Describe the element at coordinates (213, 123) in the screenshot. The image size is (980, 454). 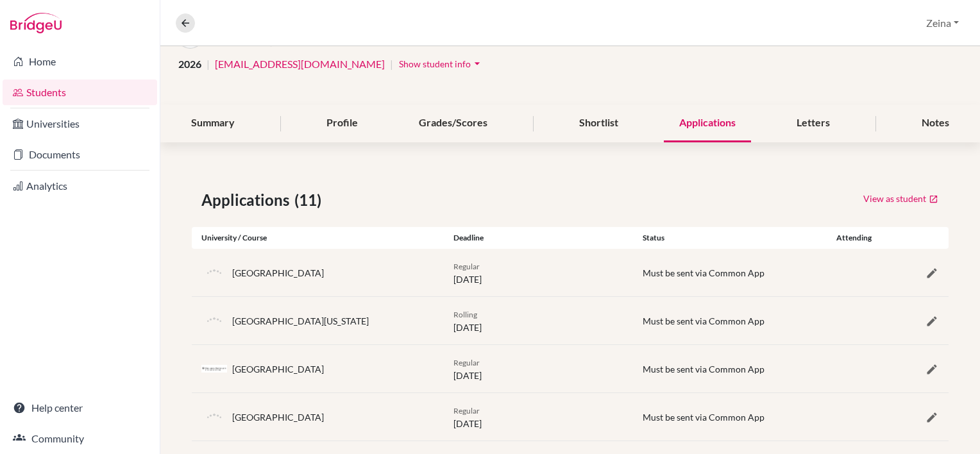
I see `div: Summary` at that location.